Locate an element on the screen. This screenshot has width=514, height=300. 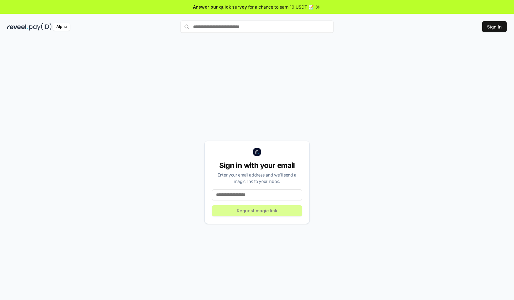
img: reveel_dark is located at coordinates (17, 27).